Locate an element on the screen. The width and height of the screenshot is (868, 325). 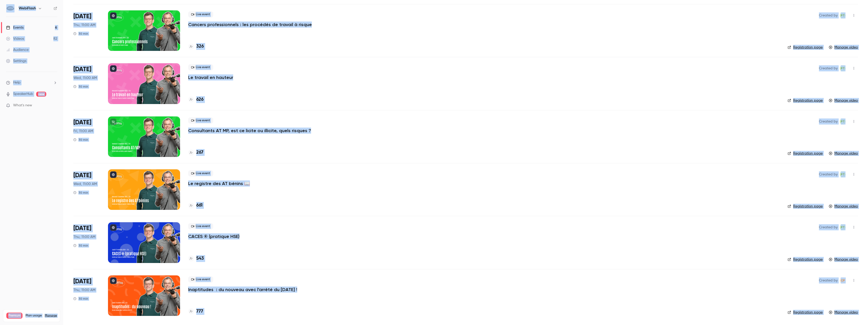
span: Camille Pradel is located at coordinates (843, 281).